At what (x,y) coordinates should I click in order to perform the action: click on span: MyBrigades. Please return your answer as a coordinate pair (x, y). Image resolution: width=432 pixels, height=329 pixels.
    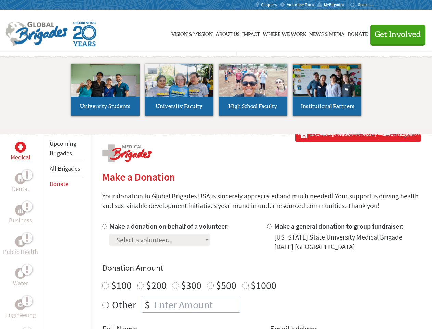
    Looking at the image, I should click on (334, 5).